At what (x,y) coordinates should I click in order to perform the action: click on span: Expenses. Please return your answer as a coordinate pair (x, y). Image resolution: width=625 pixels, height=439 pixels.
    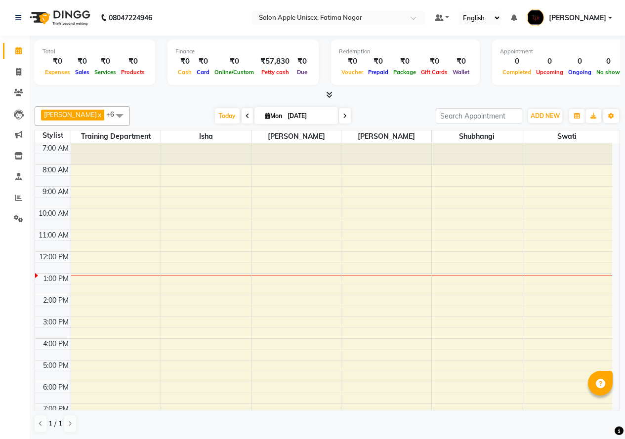
    Looking at the image, I should click on (57, 72).